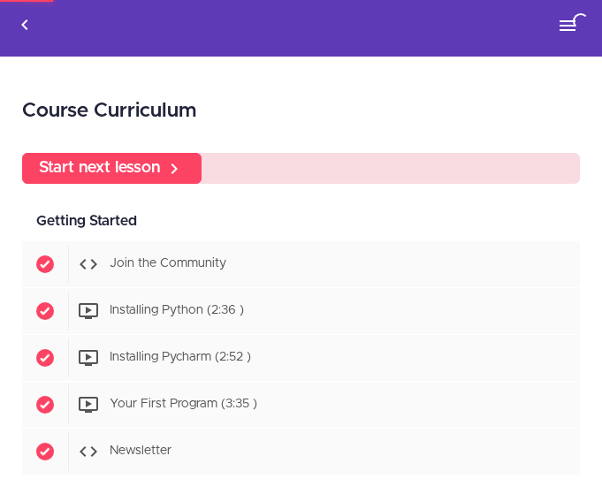 This screenshot has height=494, width=602. I want to click on span: Newsletter, so click(141, 452).